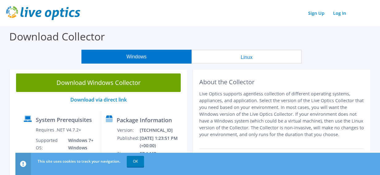 The image size is (380, 175). What do you see at coordinates (128, 130) in the screenshot?
I see `td: Version:` at bounding box center [128, 130].